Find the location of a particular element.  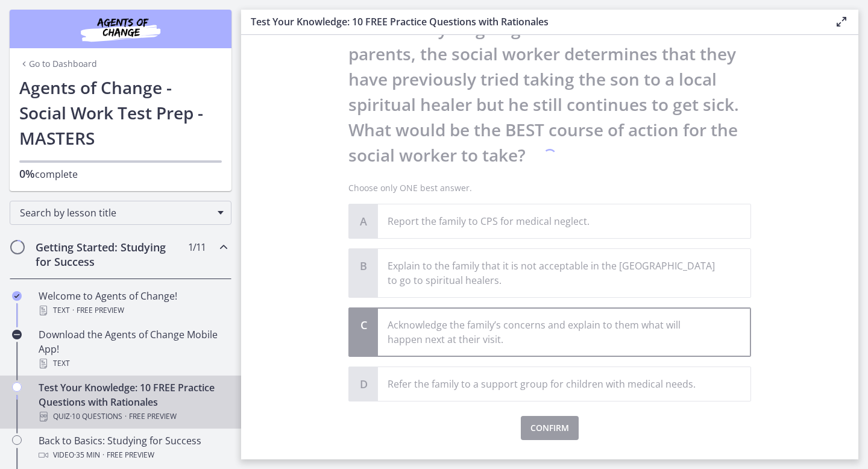

div: Welcome to Agents of Change! is located at coordinates (132, 303).